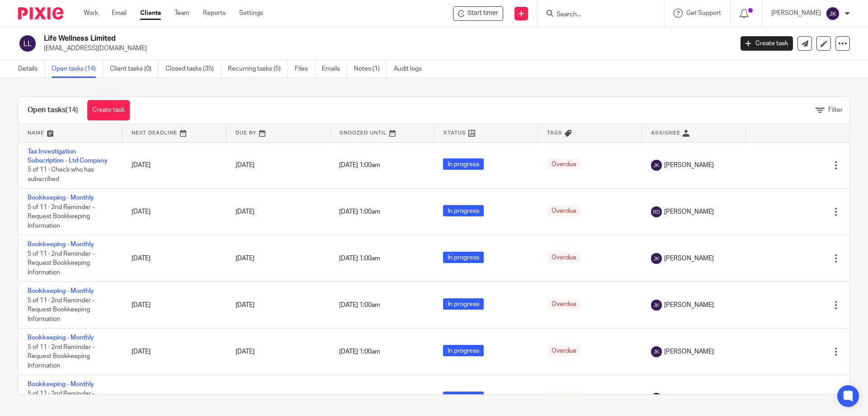 Image resolution: width=868 pixels, height=416 pixels. Describe the element at coordinates (119, 13) in the screenshot. I see `a: Email` at that location.